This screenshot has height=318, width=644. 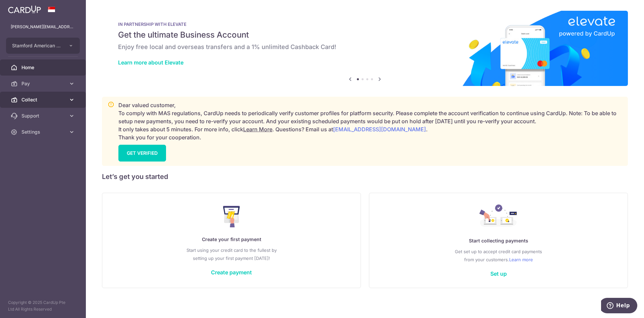 What do you see at coordinates (521, 259) in the screenshot?
I see `a: Learn more` at bounding box center [521, 259].